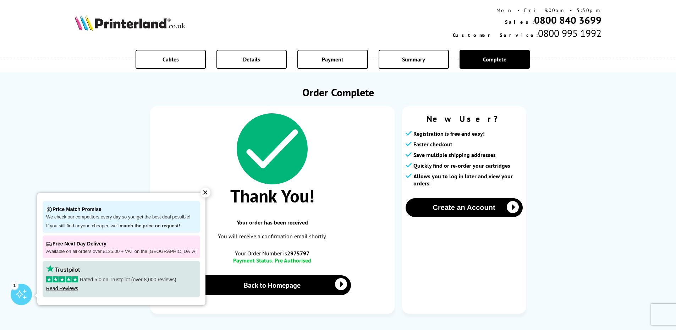 This screenshot has height=330, width=676. What do you see at coordinates (568, 20) in the screenshot?
I see `a: 0800 840 3699` at bounding box center [568, 20].